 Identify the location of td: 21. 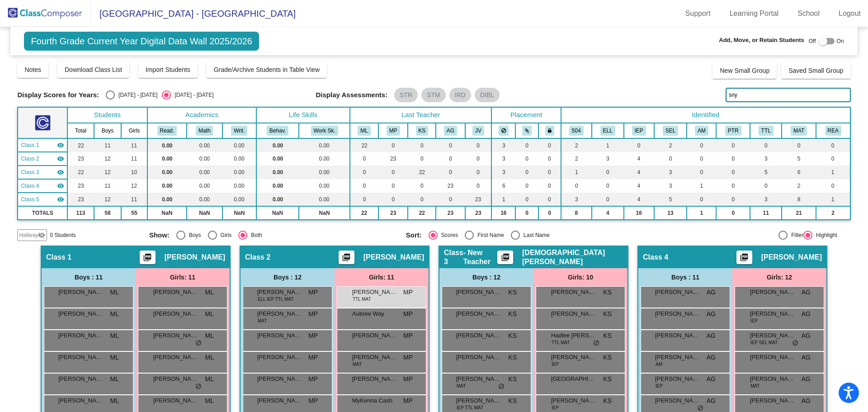
(798, 213).